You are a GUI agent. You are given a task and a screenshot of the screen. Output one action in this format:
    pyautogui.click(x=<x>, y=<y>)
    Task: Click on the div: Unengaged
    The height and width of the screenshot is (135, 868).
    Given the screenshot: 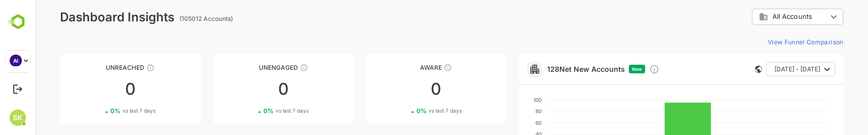 What is the action you would take?
    pyautogui.click(x=247, y=67)
    